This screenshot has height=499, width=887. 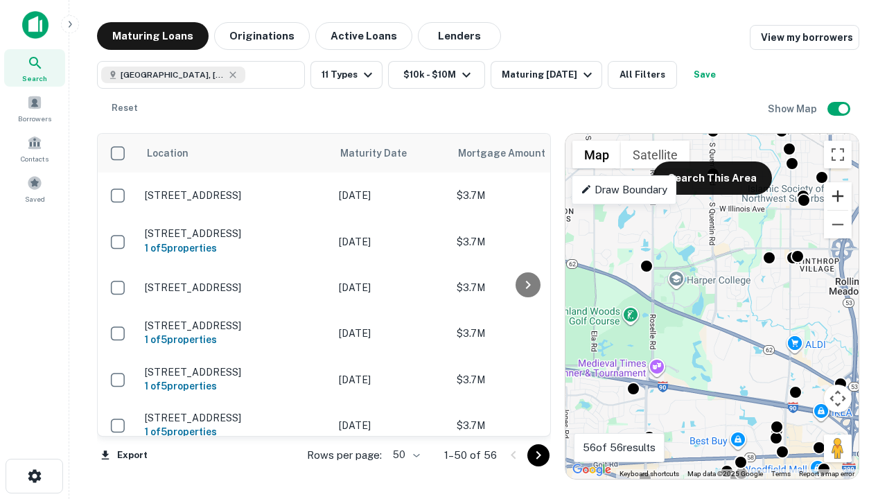 What do you see at coordinates (460, 36) in the screenshot?
I see `button: Lenders` at bounding box center [460, 36].